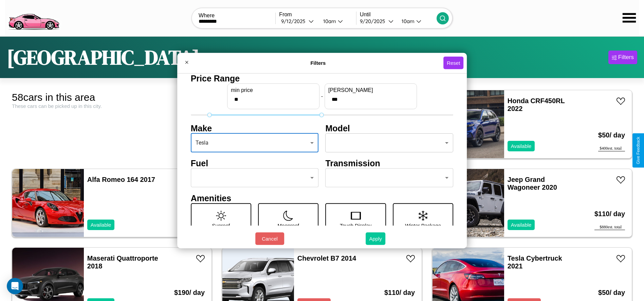  What do you see at coordinates (318, 63) in the screenshot?
I see `h4: Filters` at bounding box center [318, 63].